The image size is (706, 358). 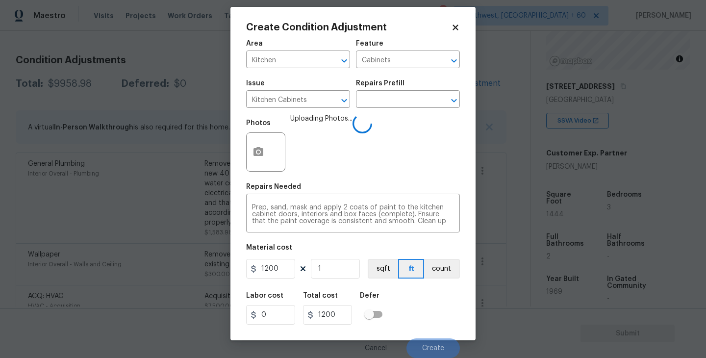 I want to click on h2: Create Condition Adjustment, so click(x=349, y=27).